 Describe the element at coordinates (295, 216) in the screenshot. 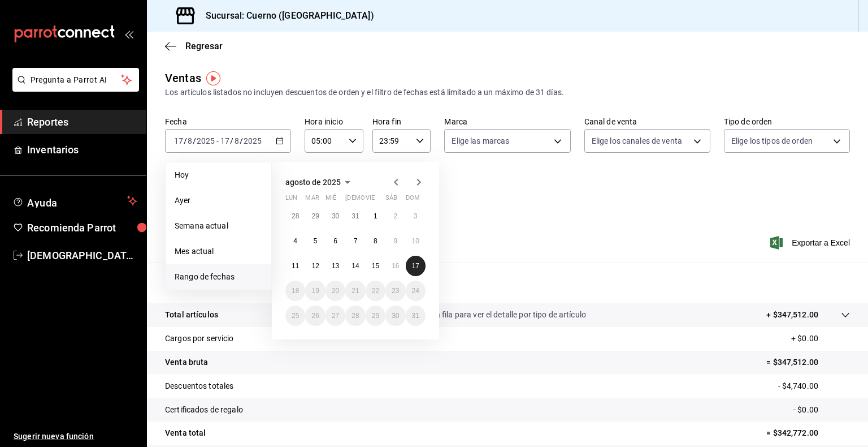

I see `abbr: 28 de julio de 2025` at that location.